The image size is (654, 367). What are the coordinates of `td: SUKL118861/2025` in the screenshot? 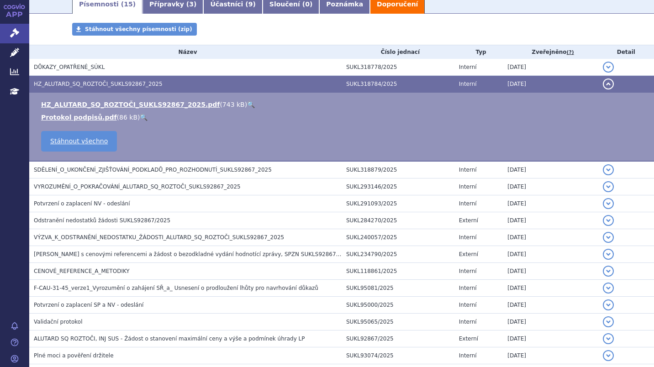 It's located at (398, 271).